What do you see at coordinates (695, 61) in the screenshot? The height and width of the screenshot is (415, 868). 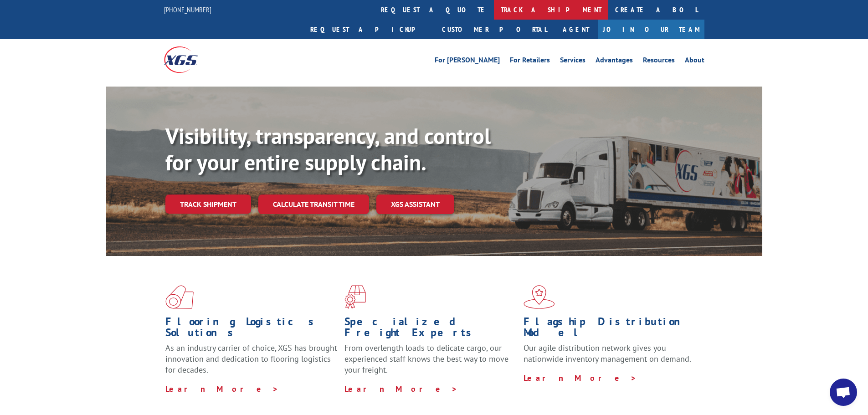 I see `a: About` at bounding box center [695, 61].